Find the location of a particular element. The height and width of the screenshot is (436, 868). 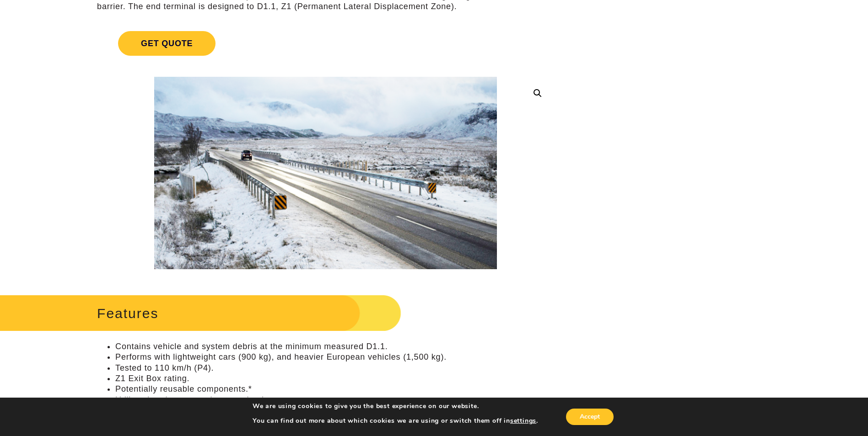

button: settings is located at coordinates (523, 421).